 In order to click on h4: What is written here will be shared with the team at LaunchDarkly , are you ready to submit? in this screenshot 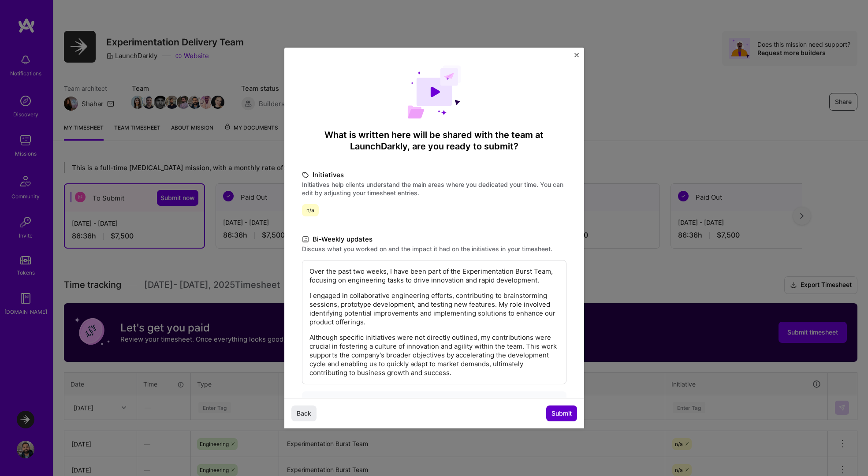, I will do `click(434, 141)`.